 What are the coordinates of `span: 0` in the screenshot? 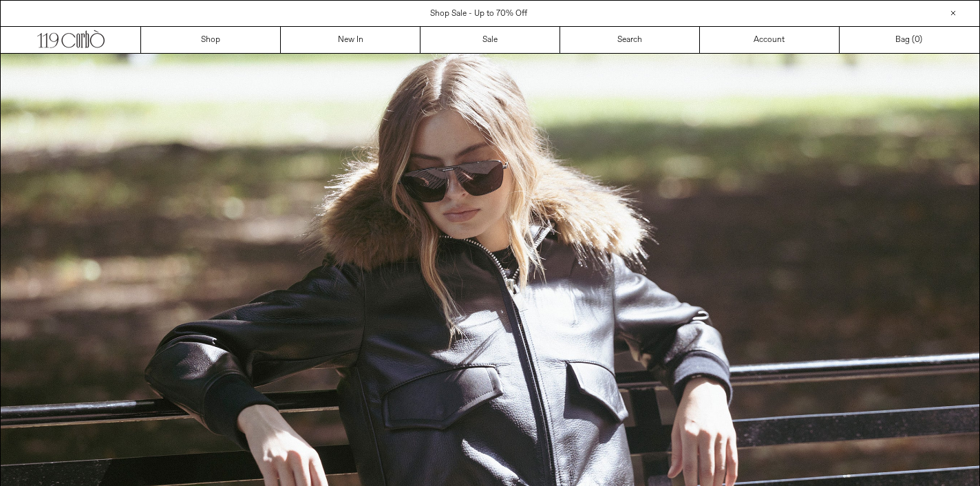 It's located at (917, 40).